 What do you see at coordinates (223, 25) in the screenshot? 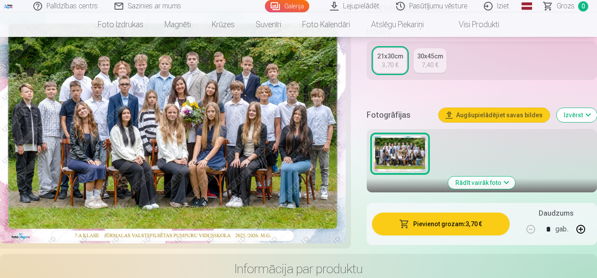
I see `a: Krūzes` at bounding box center [223, 25].